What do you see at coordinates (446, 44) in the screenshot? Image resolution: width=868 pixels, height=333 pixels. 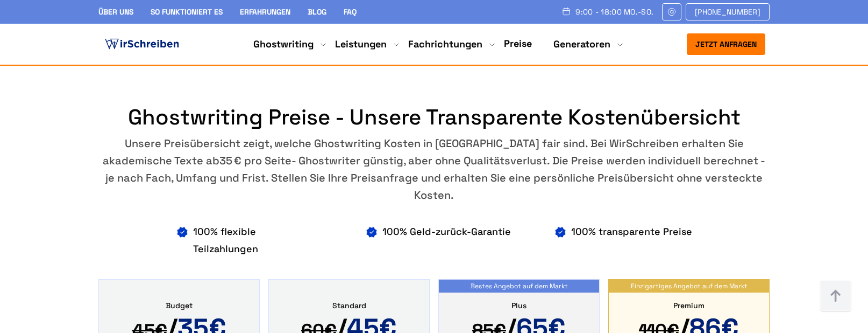 I see `a: Fachrichtungen` at bounding box center [446, 44].